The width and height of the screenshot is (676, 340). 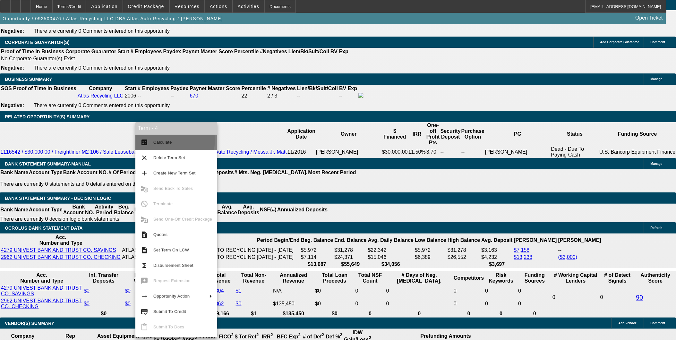 What do you see at coordinates (149, 278) in the screenshot?
I see `th: Int. Transfer Withdrawals` at bounding box center [149, 278].